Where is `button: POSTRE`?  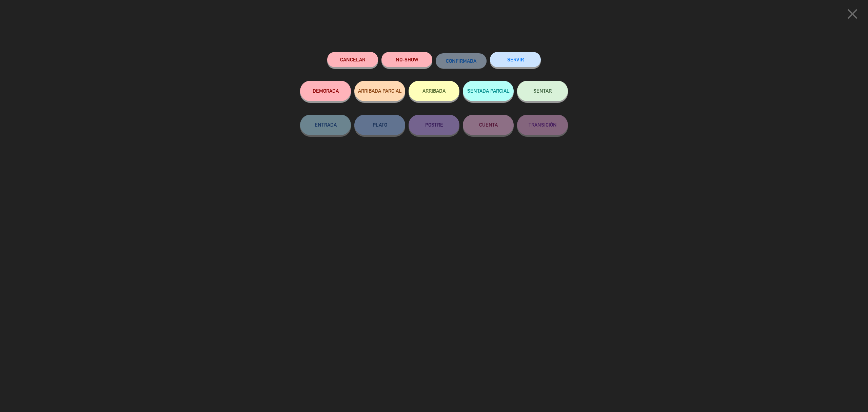
button: POSTRE is located at coordinates (434, 125).